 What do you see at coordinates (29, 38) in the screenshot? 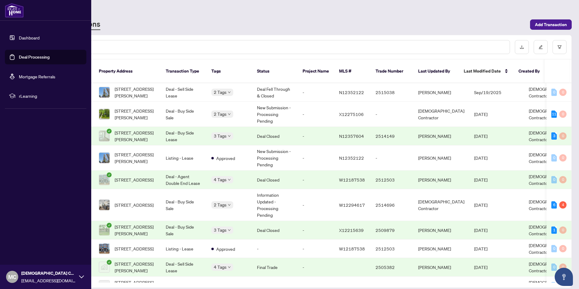
I see `a: Dashboard` at bounding box center [29, 38].